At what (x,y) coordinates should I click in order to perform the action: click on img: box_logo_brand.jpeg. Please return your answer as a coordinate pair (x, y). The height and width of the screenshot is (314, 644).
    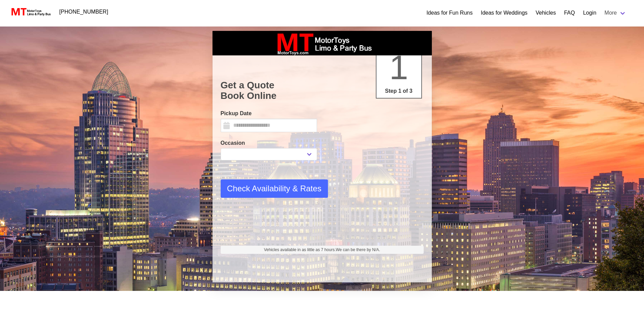
    Looking at the image, I should click on (322, 43).